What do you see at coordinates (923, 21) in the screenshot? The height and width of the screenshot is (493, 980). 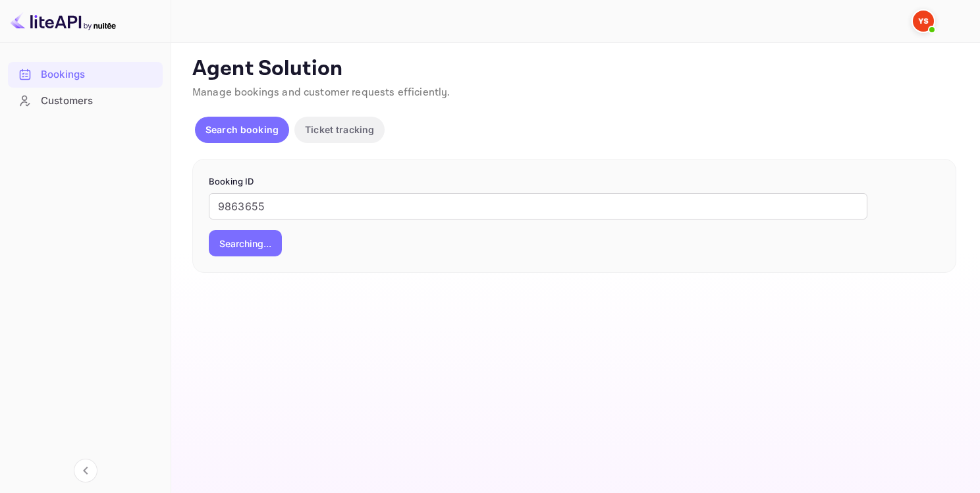 I see `img: Yandex Support` at bounding box center [923, 21].